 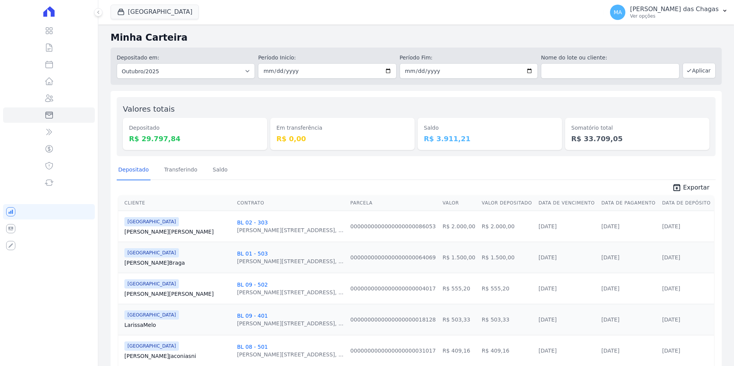 What do you see at coordinates (342, 139) in the screenshot?
I see `dd: R$ 0,00` at bounding box center [342, 139].